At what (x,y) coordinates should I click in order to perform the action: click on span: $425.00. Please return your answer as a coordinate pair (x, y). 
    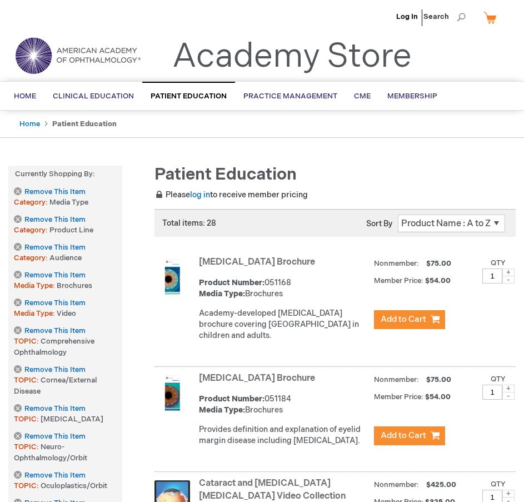
    Looking at the image, I should click on (441, 485).